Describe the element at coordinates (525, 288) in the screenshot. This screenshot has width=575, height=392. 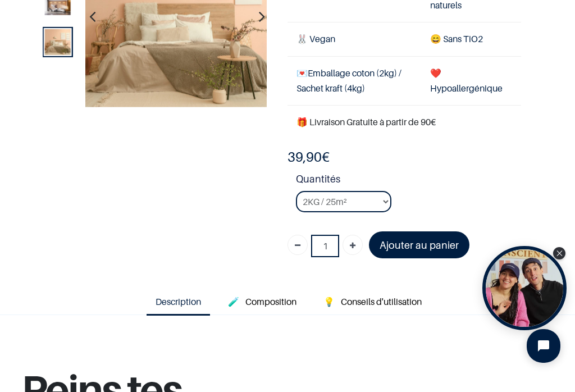
I see `div: Open Tolstoy widget` at that location.